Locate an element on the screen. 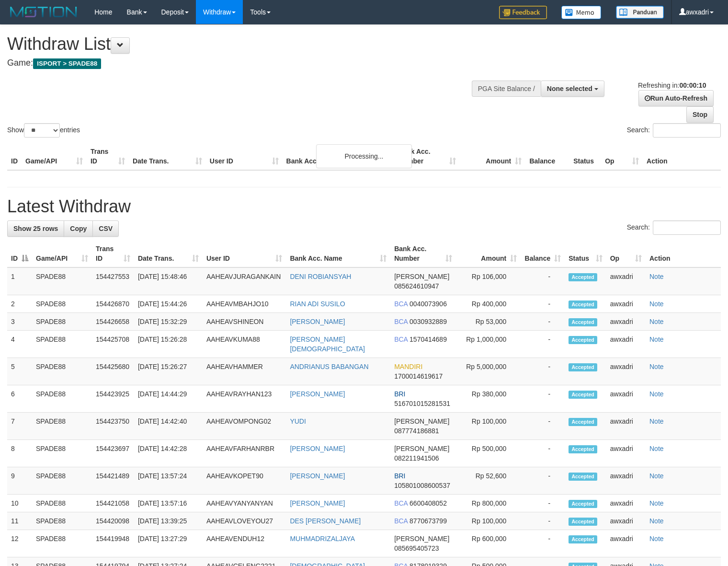  th: Action is located at coordinates (683, 253).